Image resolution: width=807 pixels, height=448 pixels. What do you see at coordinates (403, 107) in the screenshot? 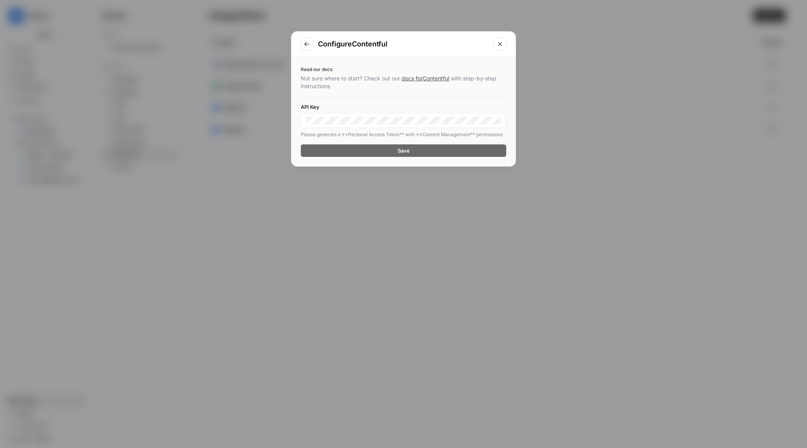
I see `label: API Key` at bounding box center [403, 107].